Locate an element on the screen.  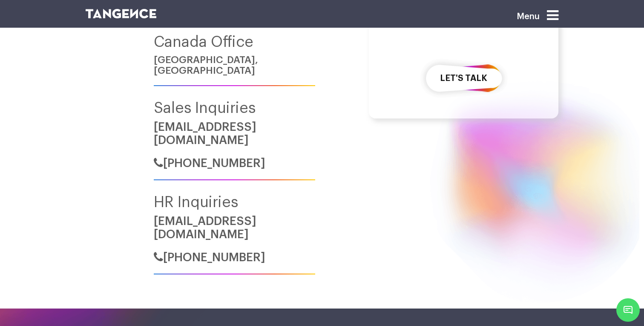
button: let's talk is located at coordinates (464, 78).